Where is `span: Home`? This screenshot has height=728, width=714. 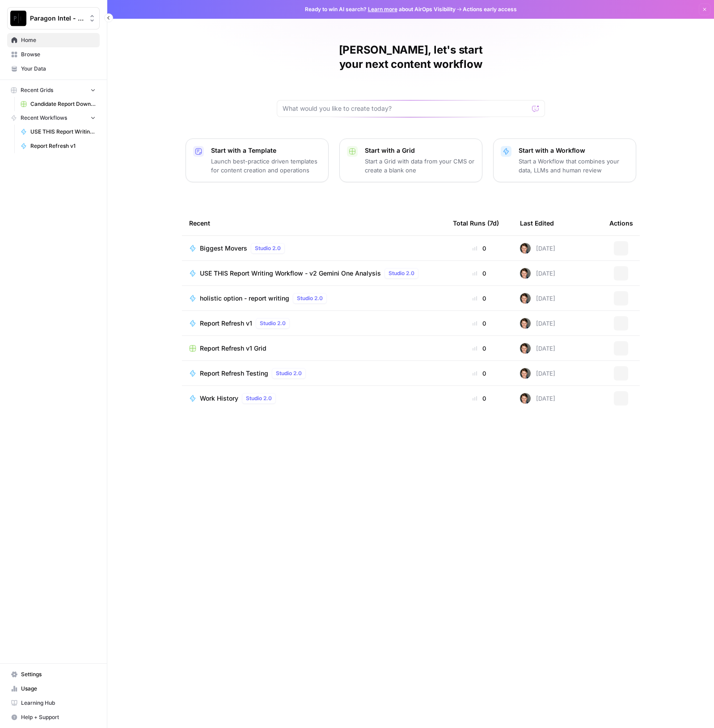 span: Home is located at coordinates (58, 40).